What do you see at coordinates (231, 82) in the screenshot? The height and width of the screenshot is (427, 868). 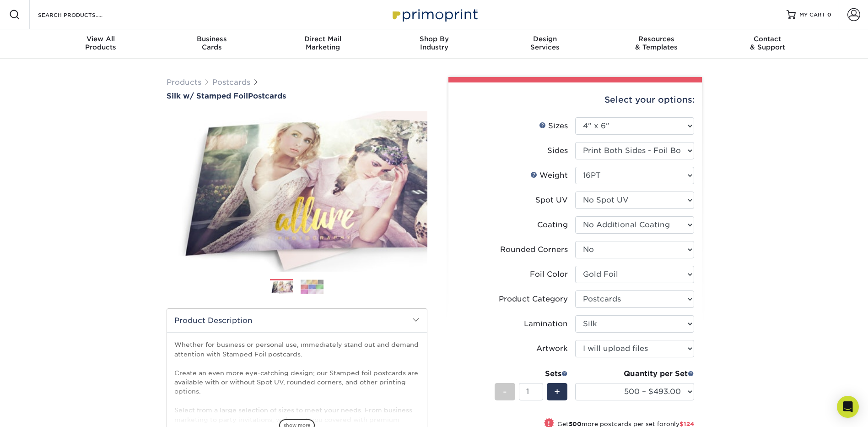 I see `a: Postcards` at bounding box center [231, 82].